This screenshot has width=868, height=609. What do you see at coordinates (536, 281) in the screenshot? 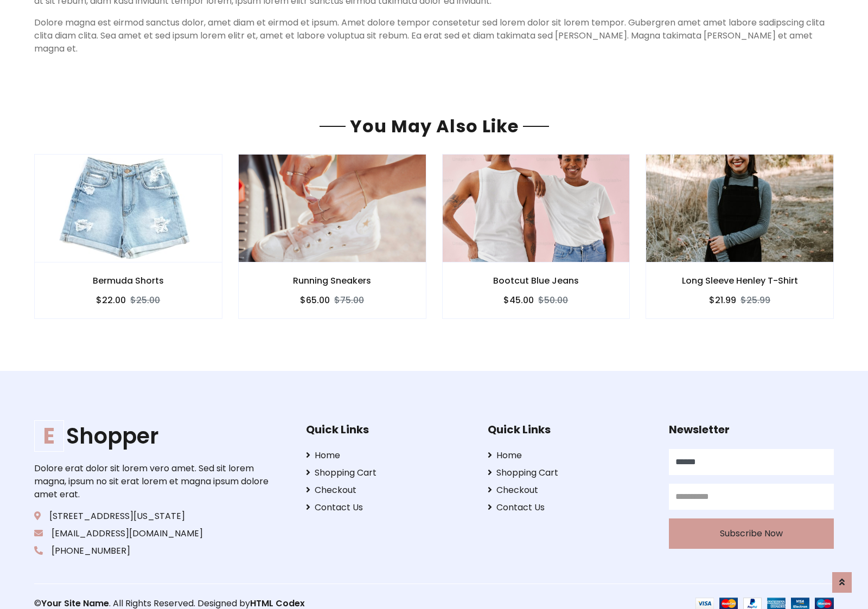
I see `h6: Bootcut Blue Jeans` at bounding box center [536, 281].